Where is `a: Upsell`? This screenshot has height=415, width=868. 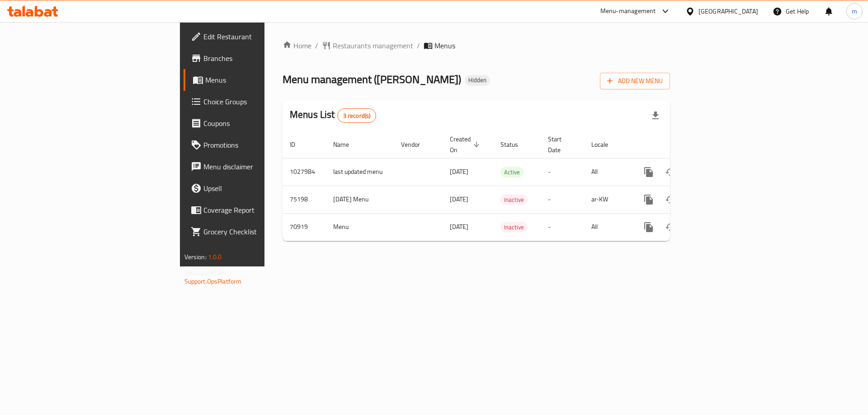 a: Upsell is located at coordinates (254, 189).